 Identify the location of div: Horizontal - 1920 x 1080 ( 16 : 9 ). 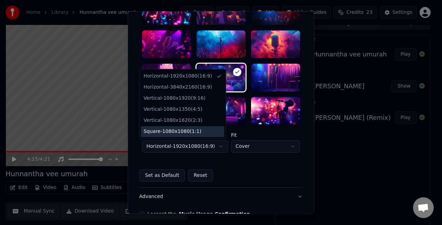
(178, 76).